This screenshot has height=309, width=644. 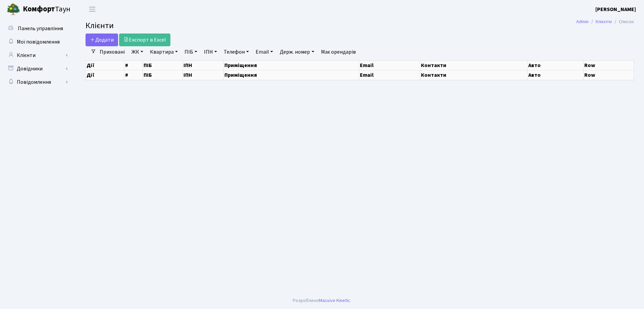 What do you see at coordinates (297, 52) in the screenshot?
I see `a: Держ. номер` at bounding box center [297, 52].